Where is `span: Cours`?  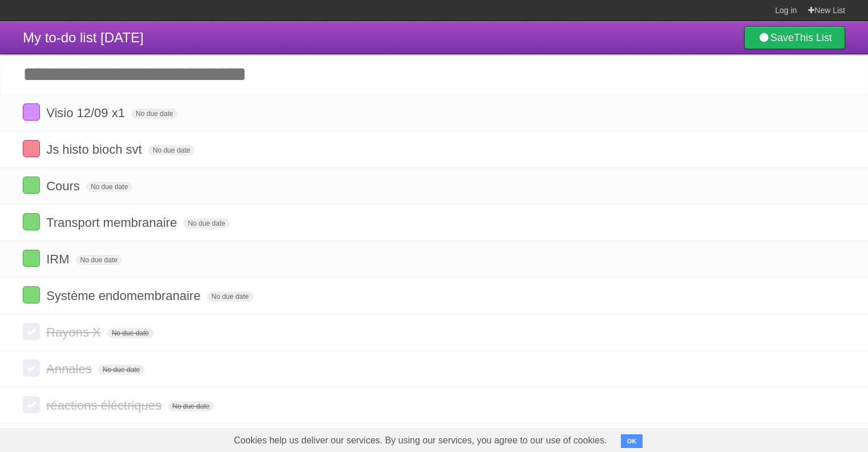
span: Cours is located at coordinates (64, 186).